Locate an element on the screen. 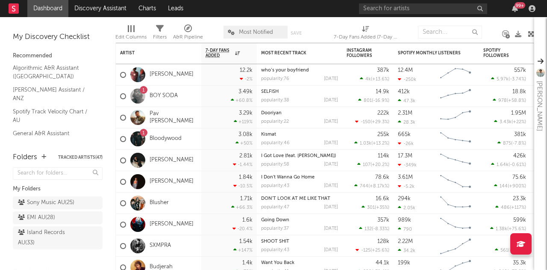 This screenshot has height=270, width=547. div: 1.54k is located at coordinates (246, 241).